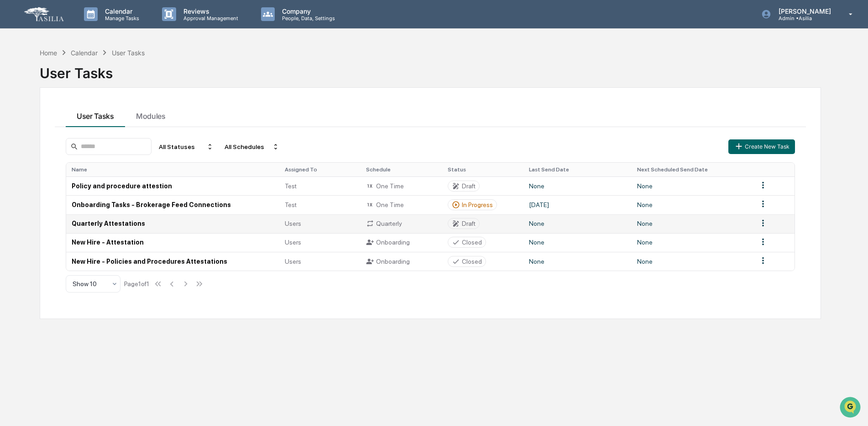 This screenshot has width=868, height=426. I want to click on button: Start new chat, so click(161, 78).